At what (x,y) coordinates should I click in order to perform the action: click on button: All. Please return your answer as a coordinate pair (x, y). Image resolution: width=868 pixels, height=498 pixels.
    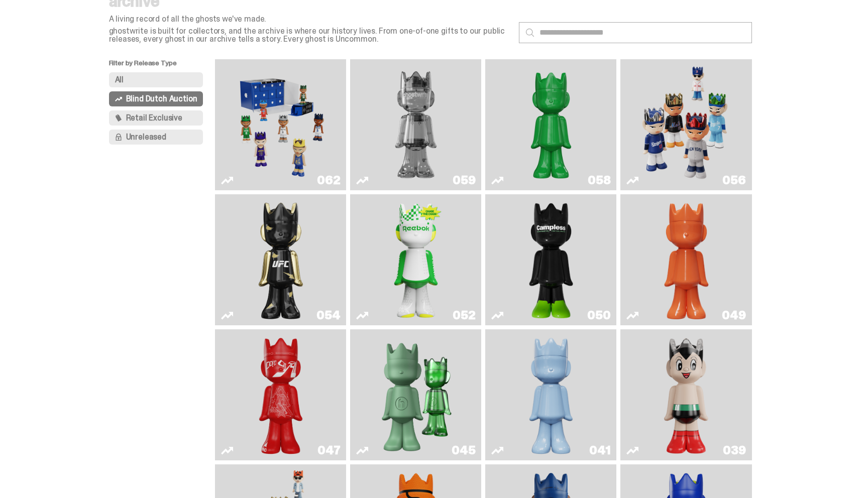
    Looking at the image, I should click on (156, 80).